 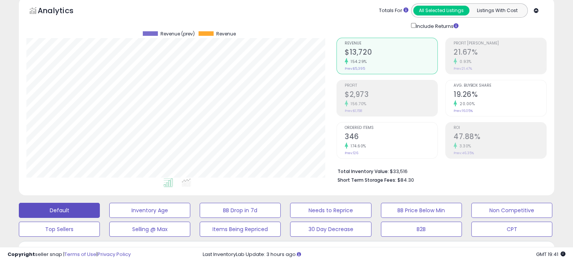 I want to click on div: Include Returns, so click(x=436, y=26).